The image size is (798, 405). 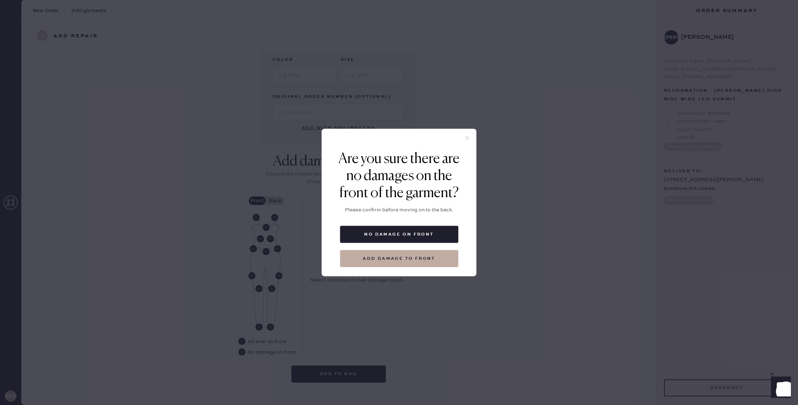 What do you see at coordinates (399, 210) in the screenshot?
I see `div: Please confirm before moving on to the back.` at bounding box center [399, 210].